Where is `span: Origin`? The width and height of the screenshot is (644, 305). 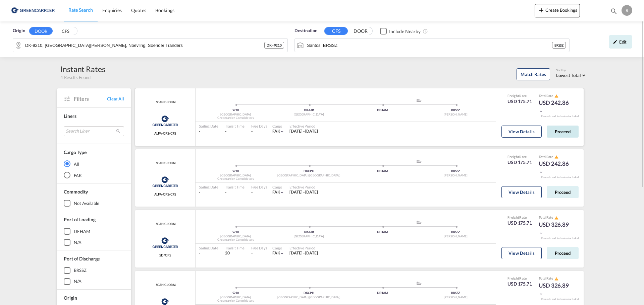
span: Origin is located at coordinates (70, 297).